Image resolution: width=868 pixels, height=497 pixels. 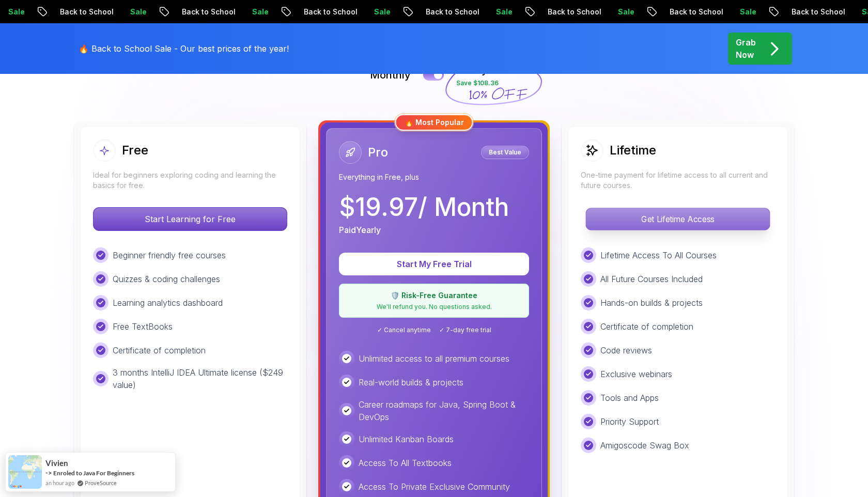 I want to click on span: an hour ago, so click(x=60, y=483).